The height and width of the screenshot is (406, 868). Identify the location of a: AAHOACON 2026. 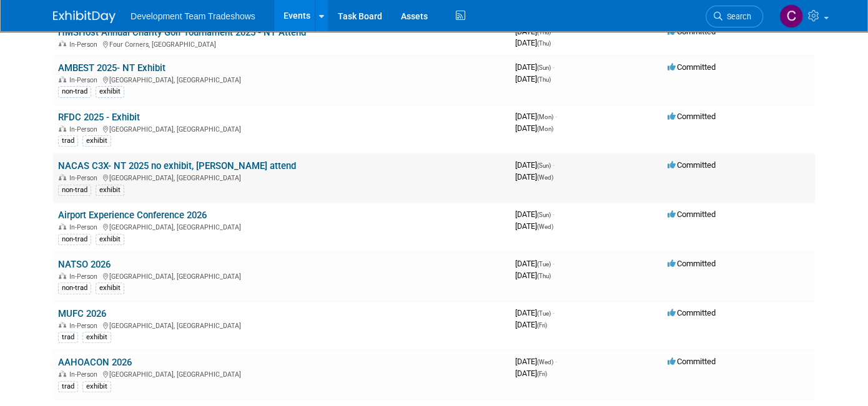
(95, 363).